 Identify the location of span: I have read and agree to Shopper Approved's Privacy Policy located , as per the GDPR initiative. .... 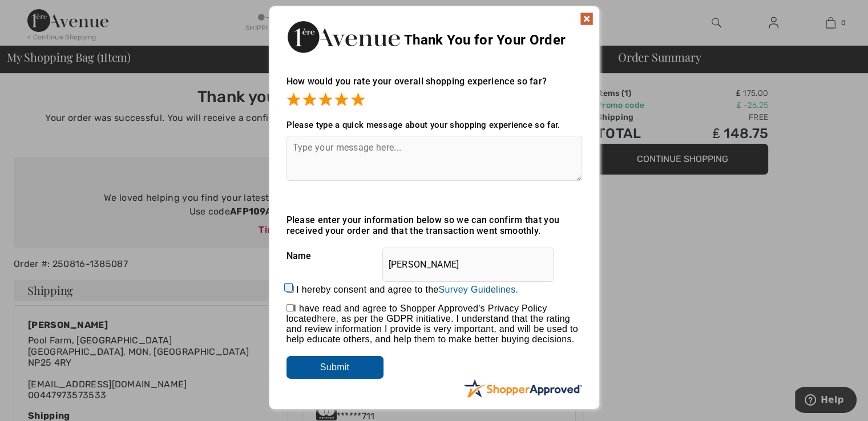
(432, 323).